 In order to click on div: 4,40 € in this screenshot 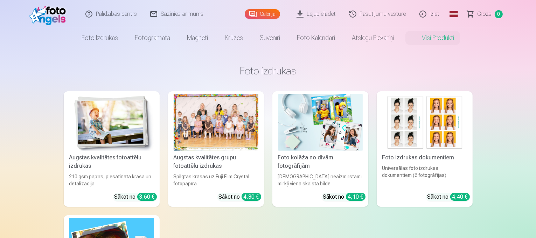, I will do `click(460, 196)`.